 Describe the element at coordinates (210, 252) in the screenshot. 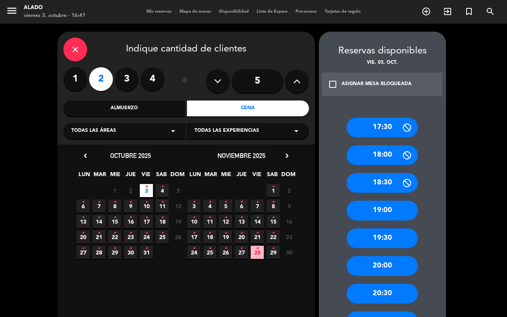

I see `span: 25` at that location.